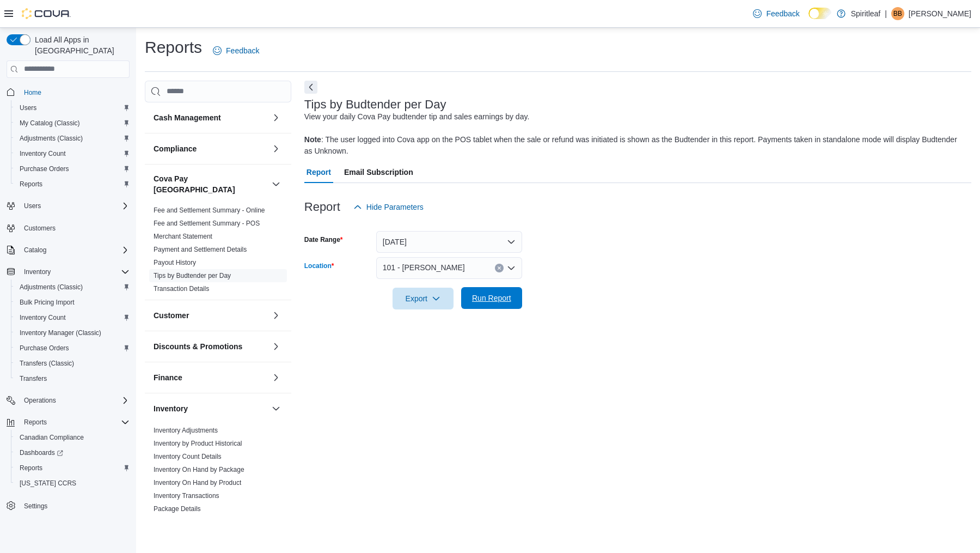 This screenshot has width=980, height=553. What do you see at coordinates (72, 123) in the screenshot?
I see `button: My Catalog (Classic)` at bounding box center [72, 123].